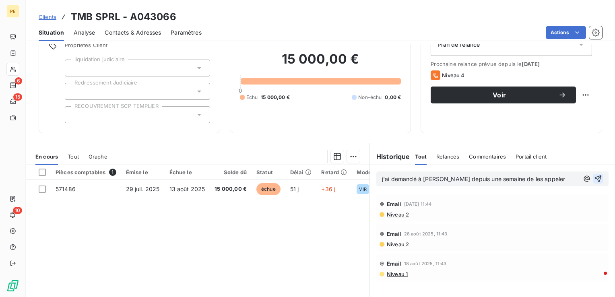  Describe the element at coordinates (187, 189) in the screenshot. I see `span: 13 août 2025` at that location.